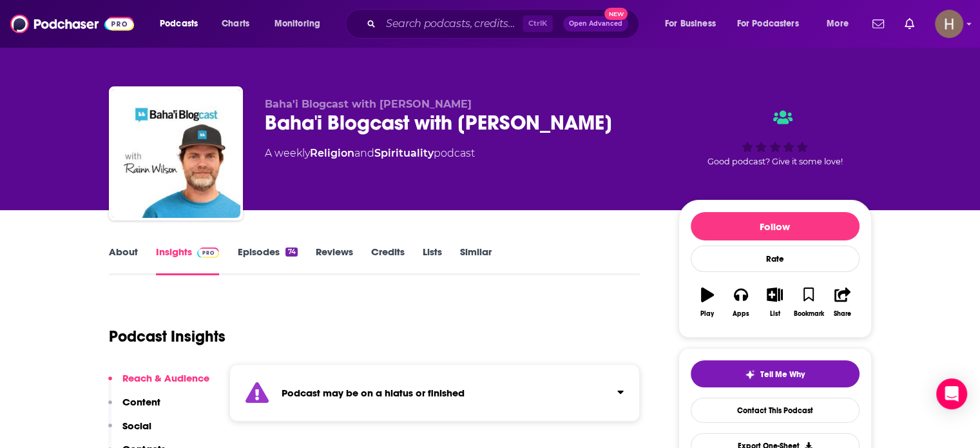  Describe the element at coordinates (838, 24) in the screenshot. I see `span: More` at that location.